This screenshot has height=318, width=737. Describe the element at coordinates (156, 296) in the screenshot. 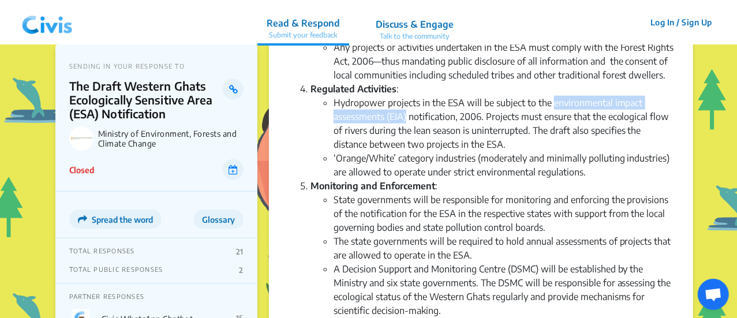

I see `p: PARTNER RESPONSES` at that location.